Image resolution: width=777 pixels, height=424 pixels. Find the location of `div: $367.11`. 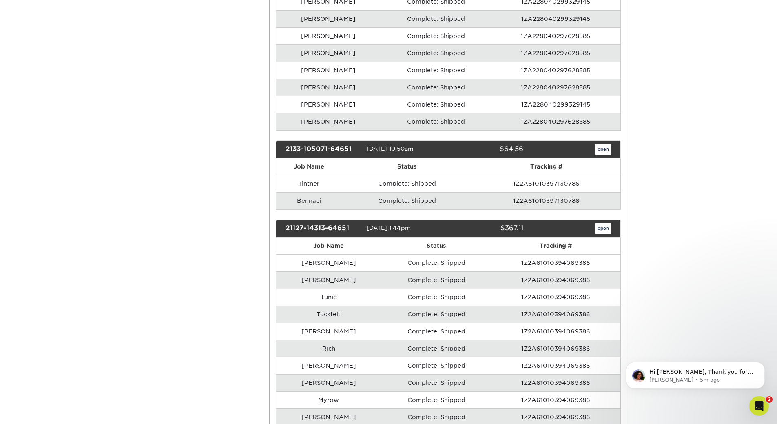

div: $367.11 is located at coordinates (486, 228).